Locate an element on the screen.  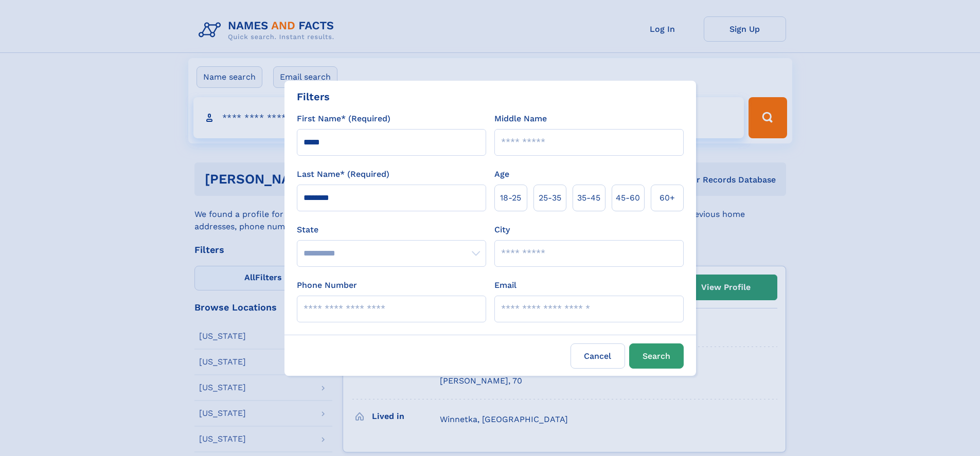
label: Age is located at coordinates (502, 174).